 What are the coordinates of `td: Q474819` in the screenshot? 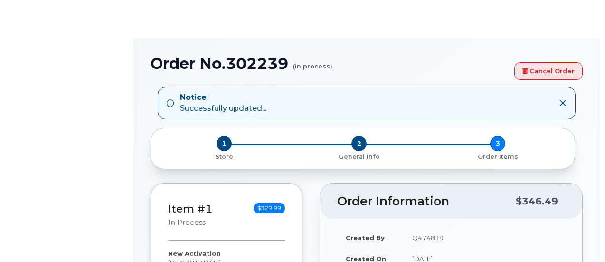 It's located at (485, 238).